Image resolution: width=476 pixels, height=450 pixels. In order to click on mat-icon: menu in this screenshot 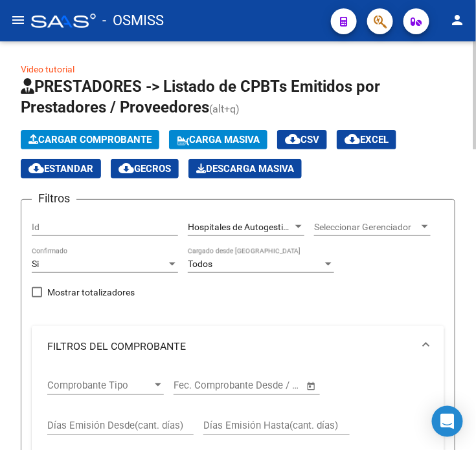, I will do `click(18, 20)`.